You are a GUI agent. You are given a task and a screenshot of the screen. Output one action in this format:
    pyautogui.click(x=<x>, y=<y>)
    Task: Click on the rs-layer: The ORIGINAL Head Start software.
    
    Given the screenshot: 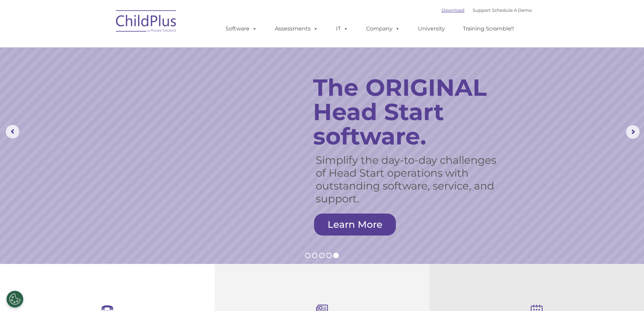 What is the action you would take?
    pyautogui.click(x=414, y=112)
    